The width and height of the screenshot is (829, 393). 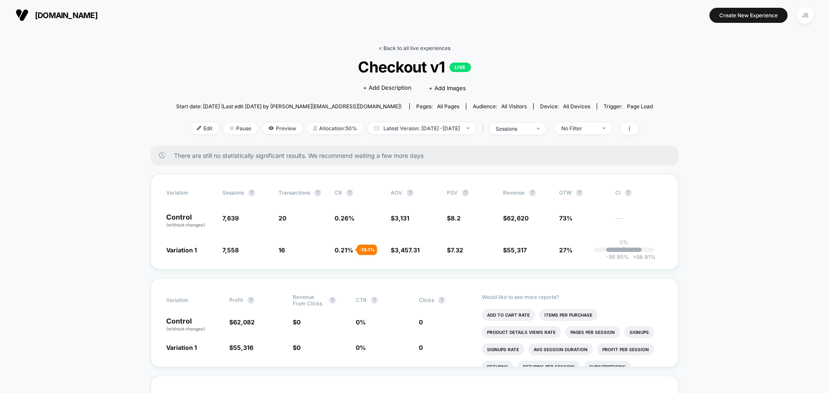 I want to click on li: Pages Per Session, so click(x=592, y=332).